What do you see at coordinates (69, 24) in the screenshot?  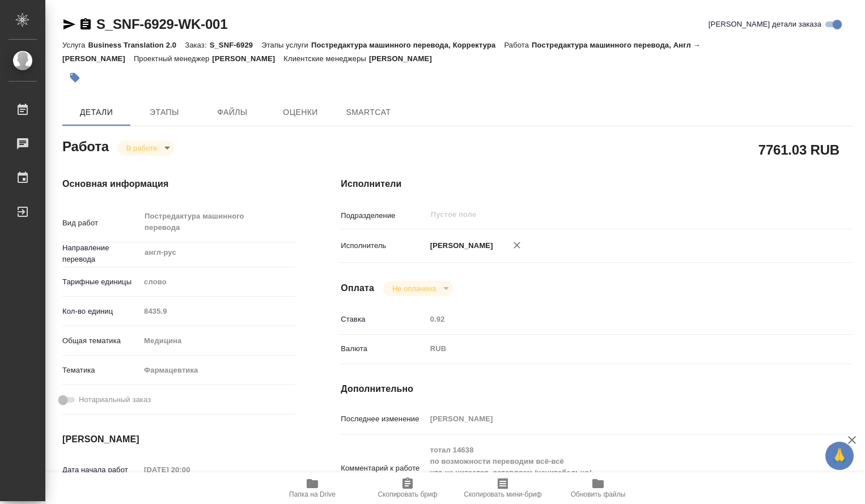 I see `button: Скопировать ссылку для ЯМессенджера` at bounding box center [69, 24].